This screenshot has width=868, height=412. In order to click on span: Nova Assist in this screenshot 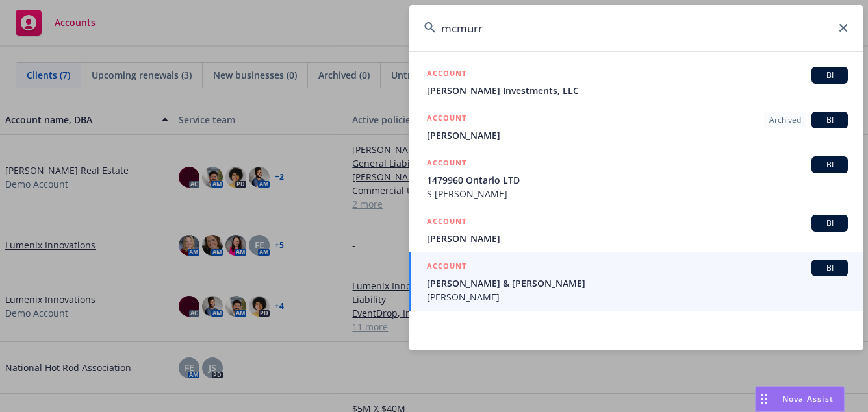, I will do `click(807, 399)`.